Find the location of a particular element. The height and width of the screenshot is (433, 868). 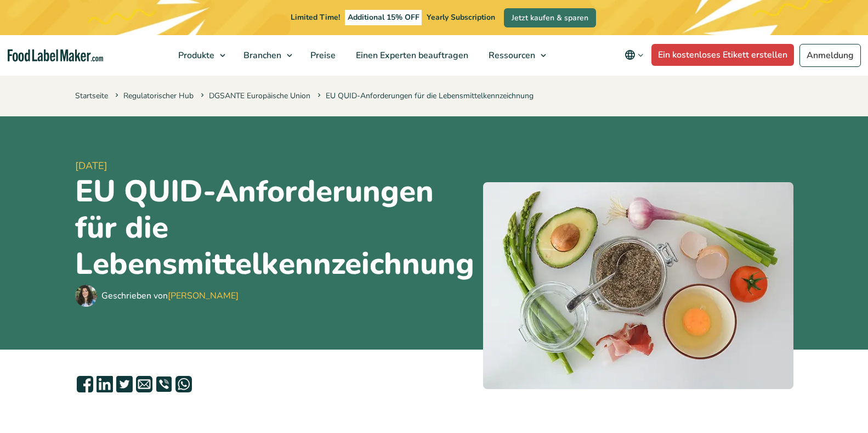

h1: EU QUID-Anforderungen für die Lebensmittelkennzeichnung is located at coordinates (275, 228).